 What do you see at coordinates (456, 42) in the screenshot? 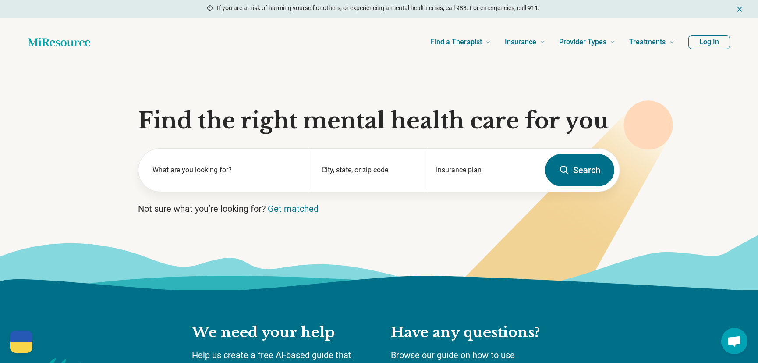
I see `span: Find a Therapist` at bounding box center [456, 42].